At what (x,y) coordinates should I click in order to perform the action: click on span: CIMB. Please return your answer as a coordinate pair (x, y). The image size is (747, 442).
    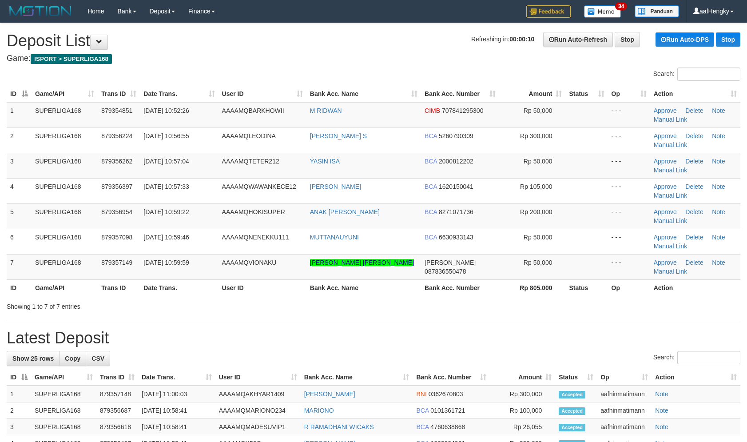
    Looking at the image, I should click on (432, 111).